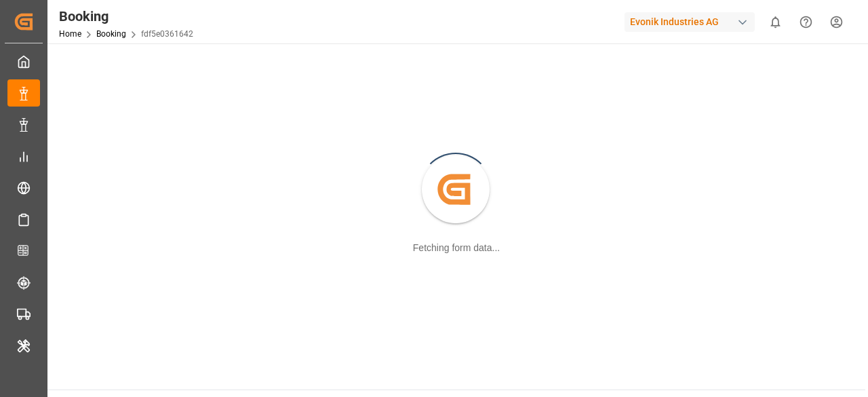  What do you see at coordinates (775, 21) in the screenshot?
I see `button: show 0 new notifications` at bounding box center [775, 21].